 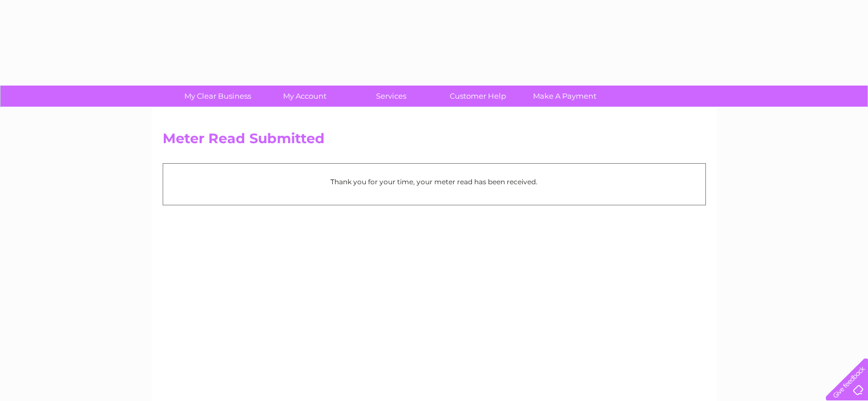 What do you see at coordinates (391, 96) in the screenshot?
I see `a: Services` at bounding box center [391, 96].